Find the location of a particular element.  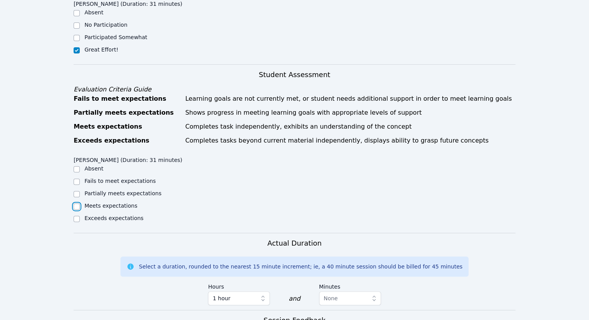

div: Fails to meet expectations is located at coordinates (127, 99).